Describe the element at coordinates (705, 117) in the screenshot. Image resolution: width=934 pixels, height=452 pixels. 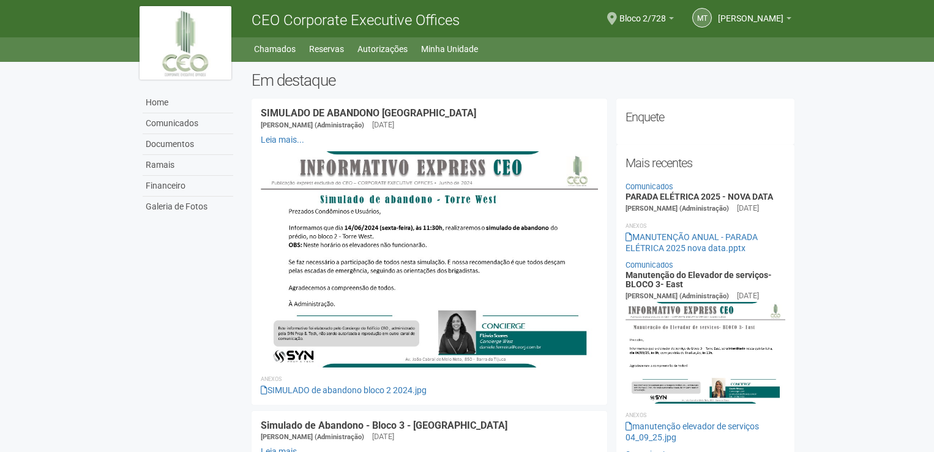
I see `h2: Enquete` at that location.